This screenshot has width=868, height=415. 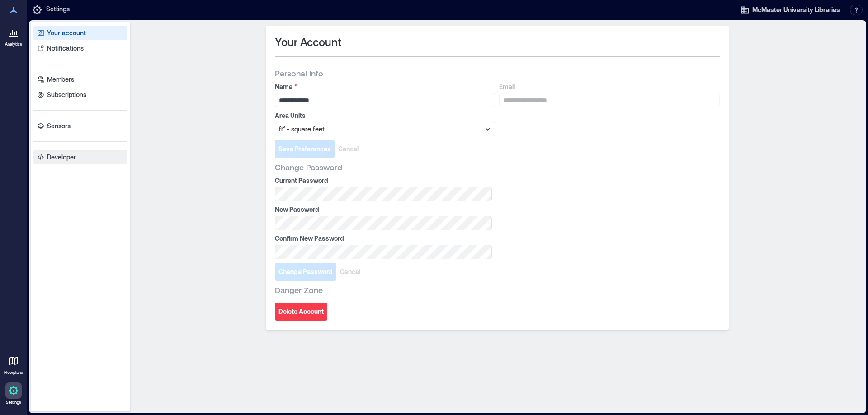 What do you see at coordinates (80, 49) in the screenshot?
I see `a: Notifications` at bounding box center [80, 49].